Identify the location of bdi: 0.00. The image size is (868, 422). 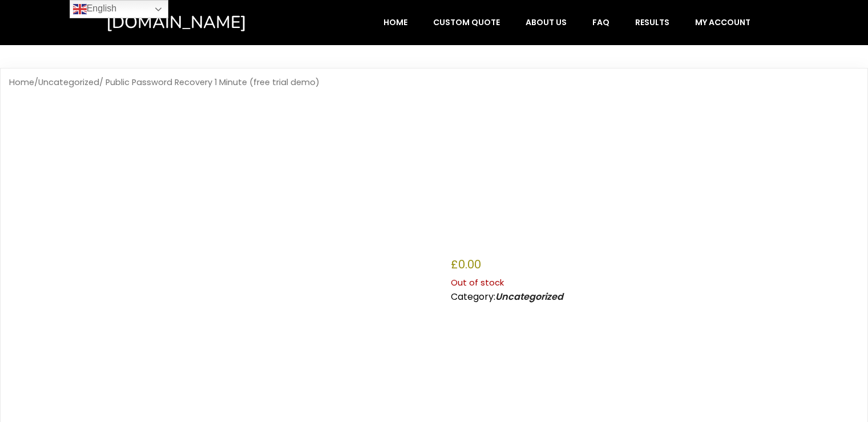
(466, 264).